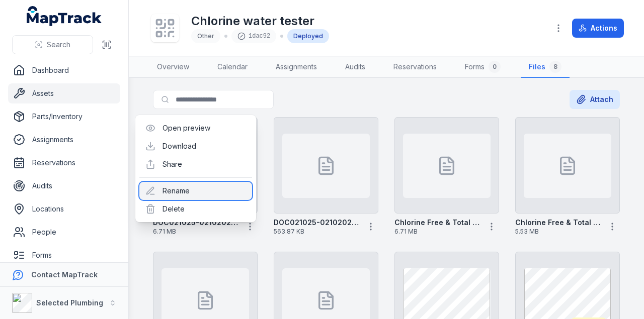 The width and height of the screenshot is (644, 319). Describe the element at coordinates (545, 68) in the screenshot. I see `a: Files8` at that location.